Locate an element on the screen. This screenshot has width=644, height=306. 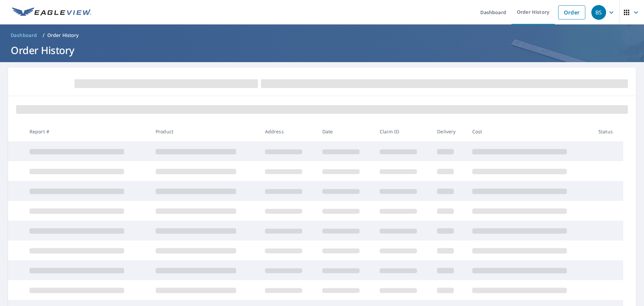
span: Dashboard is located at coordinates (24, 35).